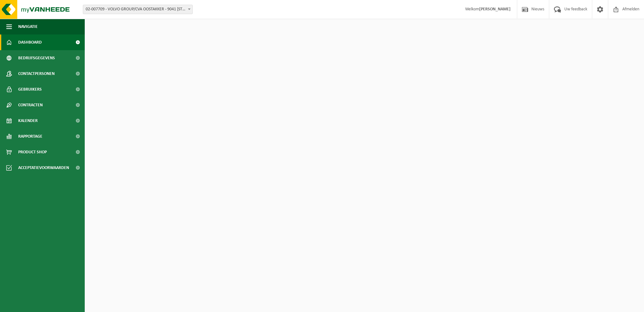 This screenshot has width=644, height=312. Describe the element at coordinates (44, 168) in the screenshot. I see `span: Acceptatievoorwaarden` at that location.